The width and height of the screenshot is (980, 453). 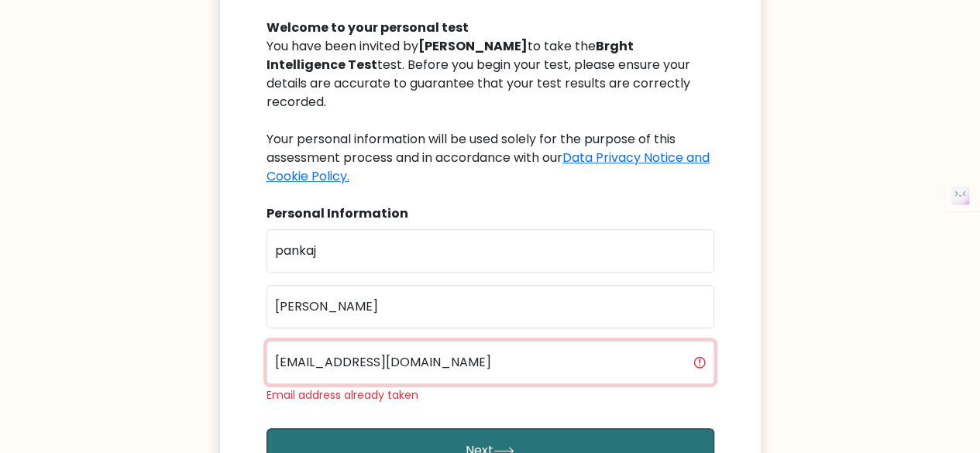 I want to click on div: Personal Information, so click(x=490, y=214).